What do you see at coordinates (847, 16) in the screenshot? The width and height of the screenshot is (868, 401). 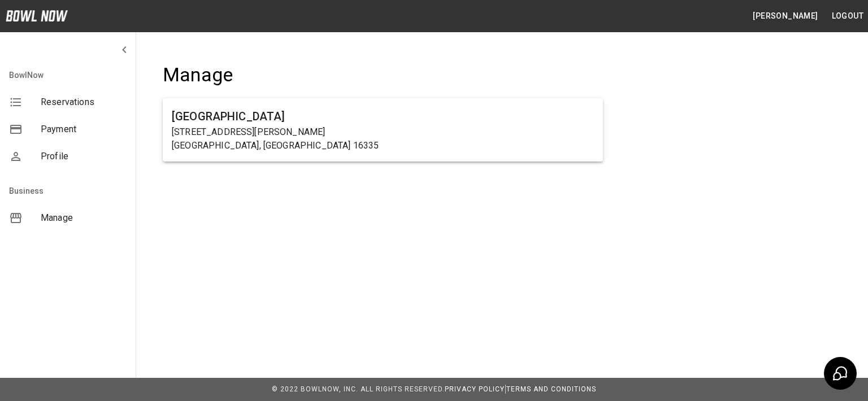 I see `button: Logout` at bounding box center [847, 16].